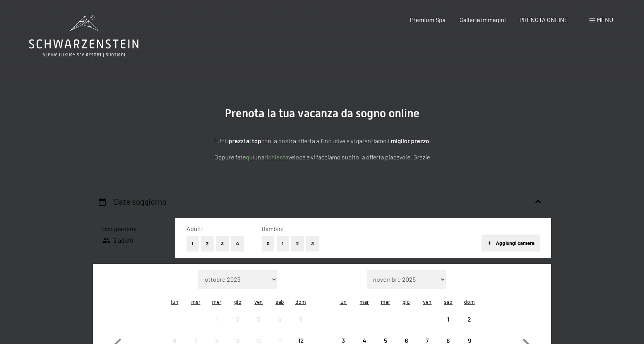  Describe the element at coordinates (237, 243) in the screenshot. I see `button: 4` at that location.